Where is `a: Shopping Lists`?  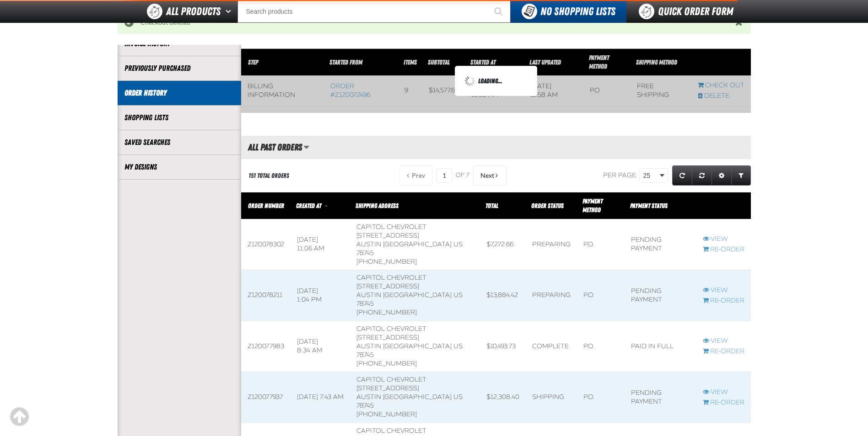 a: Shopping Lists is located at coordinates (179, 118).